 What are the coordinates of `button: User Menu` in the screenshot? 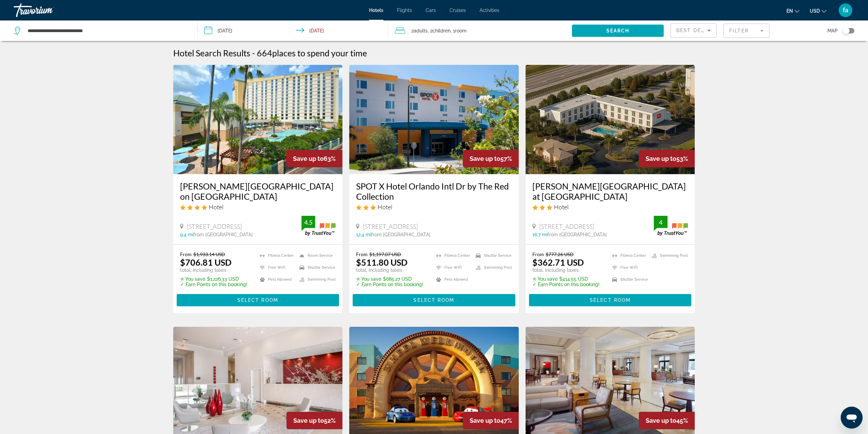 It's located at (846, 10).